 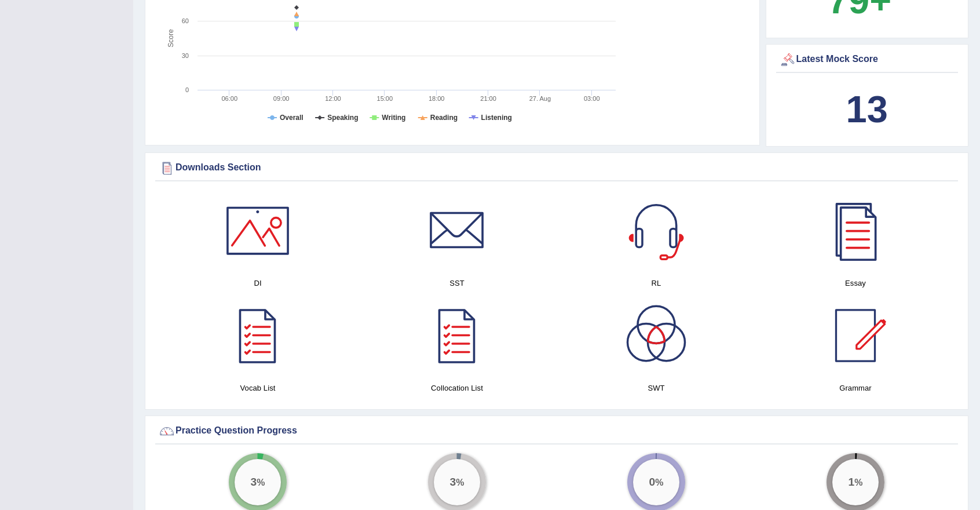 What do you see at coordinates (187, 90) in the screenshot?
I see `text: 0` at bounding box center [187, 90].